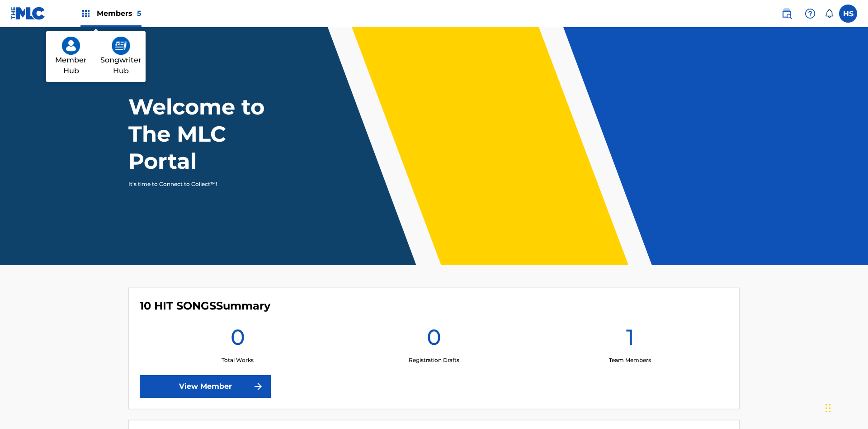 The width and height of the screenshot is (868, 429). Describe the element at coordinates (121, 46) in the screenshot. I see `img: songwriter hub` at that location.